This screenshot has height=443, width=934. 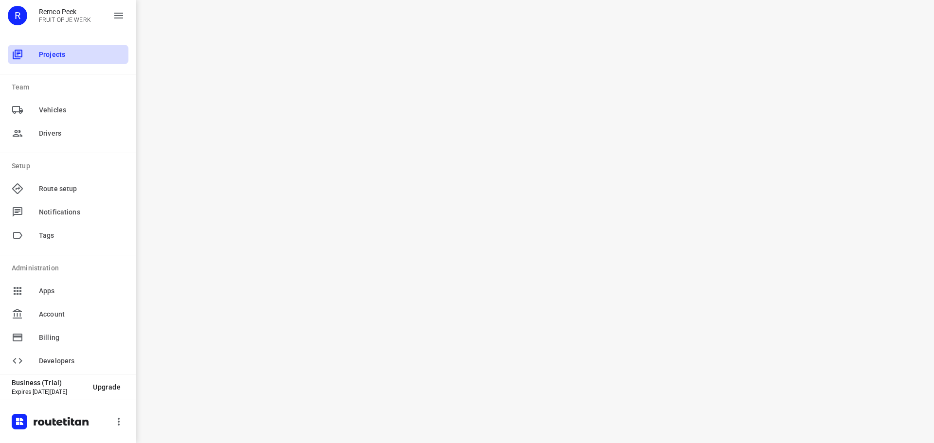 I want to click on span: Upgrade, so click(x=107, y=387).